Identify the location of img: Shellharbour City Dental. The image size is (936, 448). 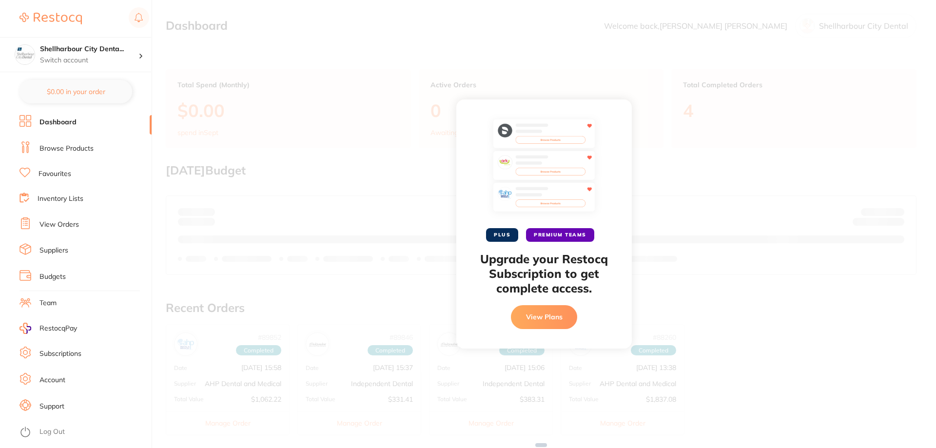
(25, 55).